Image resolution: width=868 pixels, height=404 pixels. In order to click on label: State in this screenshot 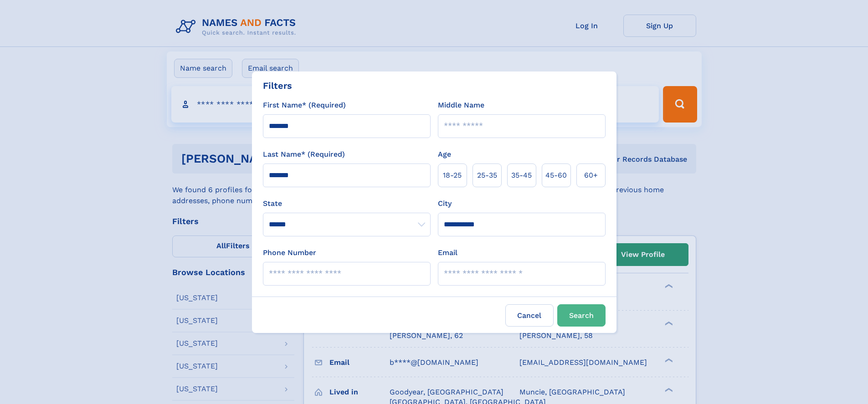, I will do `click(347, 203)`.